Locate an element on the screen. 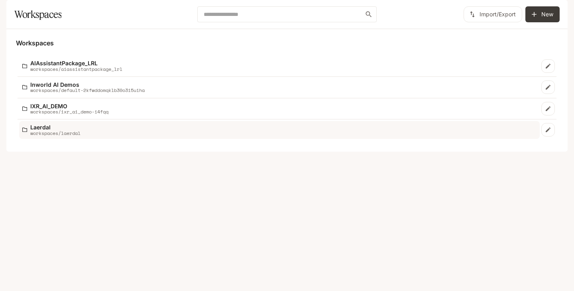  h5: Workspaces is located at coordinates (287, 43).